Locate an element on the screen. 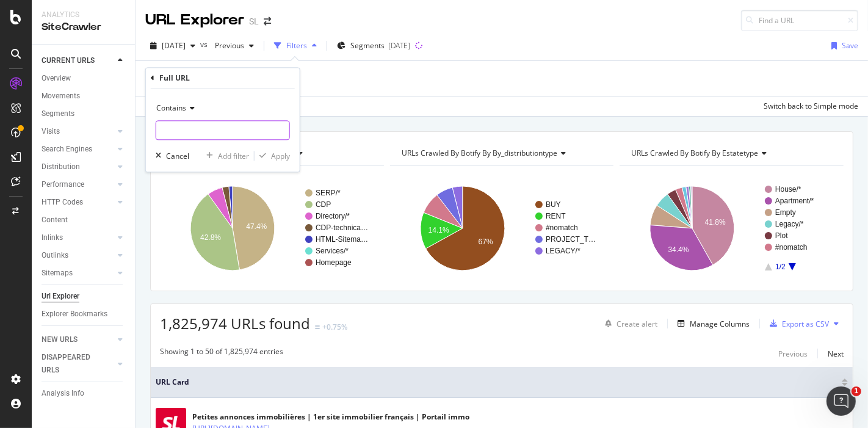  text: LEGACY/* is located at coordinates (563, 251).